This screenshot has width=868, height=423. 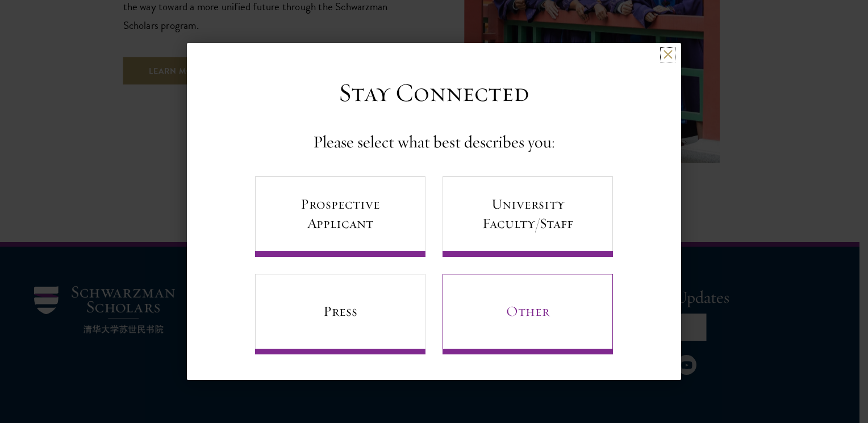 What do you see at coordinates (434, 93) in the screenshot?
I see `h3: Stay Connected` at bounding box center [434, 93].